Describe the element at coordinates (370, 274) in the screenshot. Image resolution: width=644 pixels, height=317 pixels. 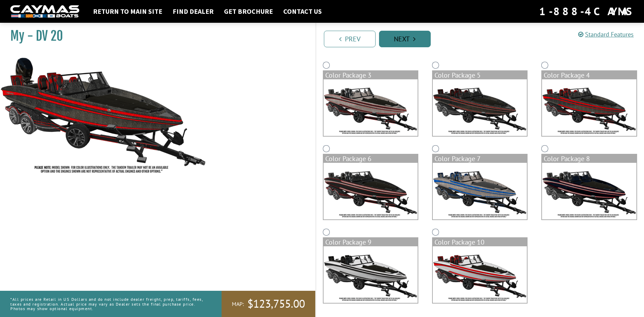
I see `img: color_package_390.png` at that location.